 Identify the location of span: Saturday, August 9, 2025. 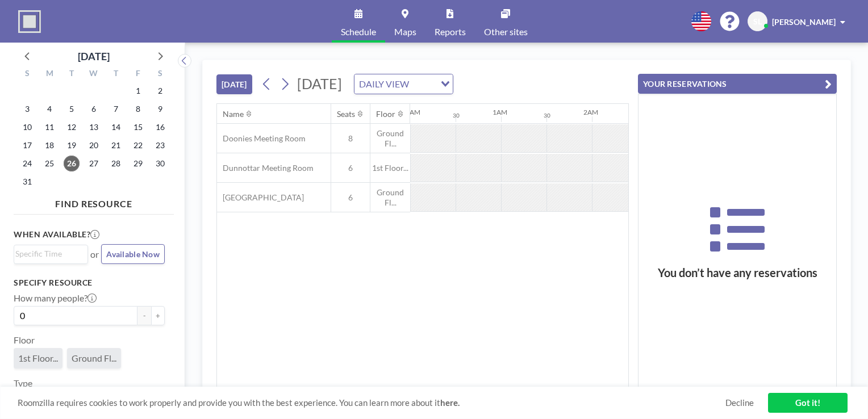
(160, 109).